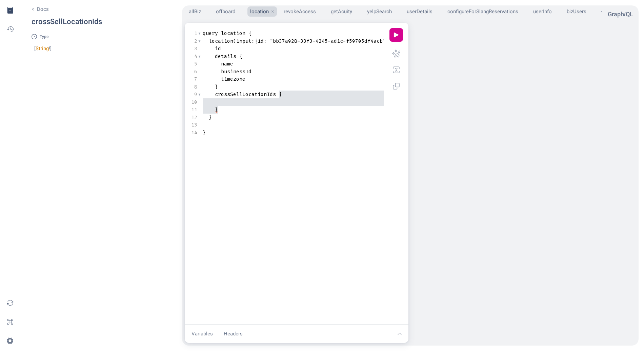 The width and height of the screenshot is (644, 351). I want to click on div: 12, so click(194, 117).